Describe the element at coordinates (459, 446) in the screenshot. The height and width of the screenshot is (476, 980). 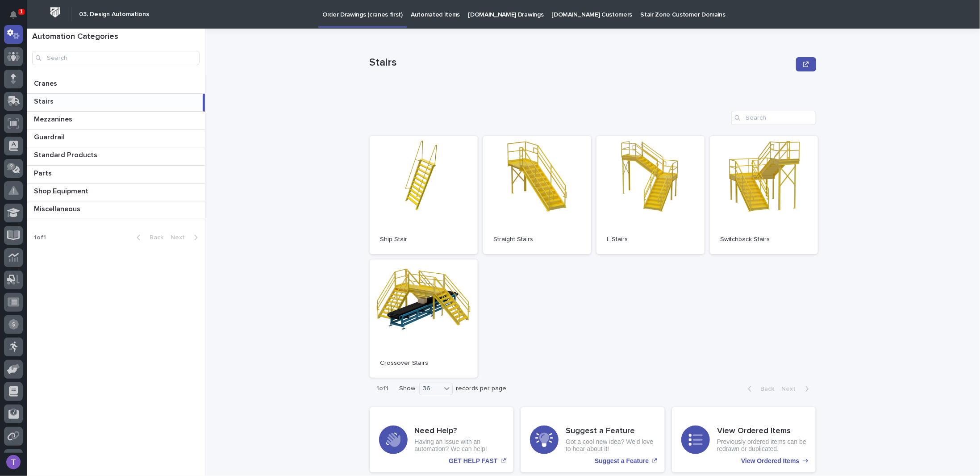
I see `p: Having an issue with an automation? We can help!` at that location.